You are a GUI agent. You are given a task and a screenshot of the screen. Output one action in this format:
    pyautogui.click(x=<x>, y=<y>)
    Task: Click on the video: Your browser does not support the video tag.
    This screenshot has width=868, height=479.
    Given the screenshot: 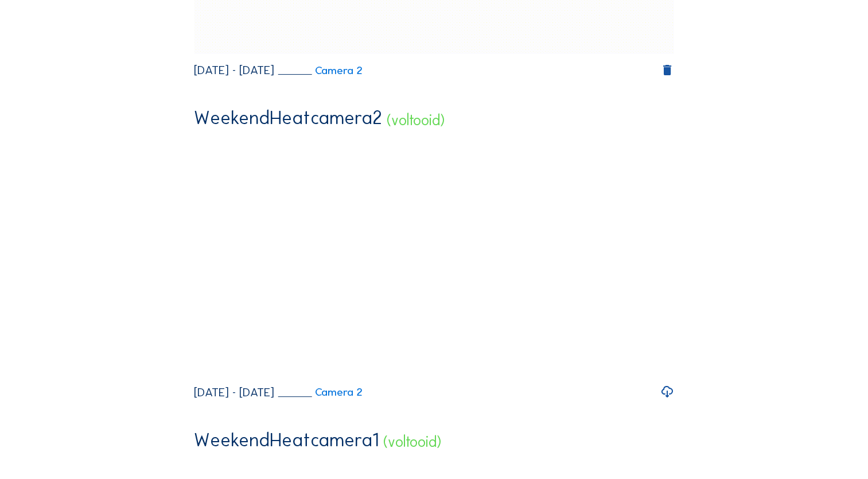 What is the action you would take?
    pyautogui.click(x=434, y=256)
    